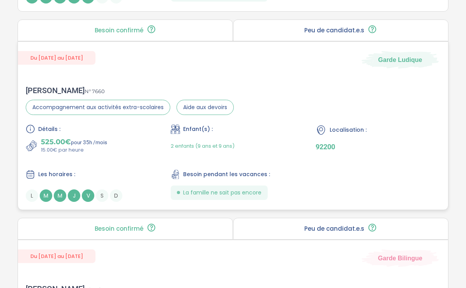 The width and height of the screenshot is (466, 288). What do you see at coordinates (32, 196) in the screenshot?
I see `span: L` at bounding box center [32, 196].